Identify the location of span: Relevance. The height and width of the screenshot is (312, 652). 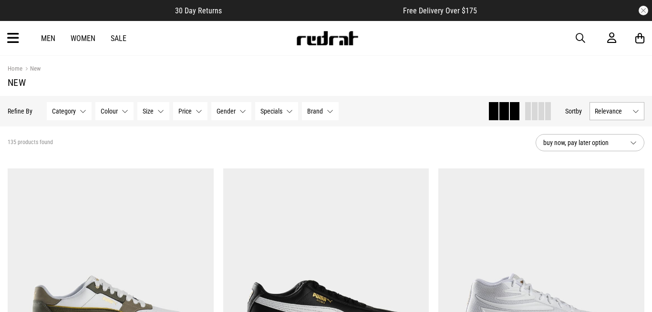
(612, 111).